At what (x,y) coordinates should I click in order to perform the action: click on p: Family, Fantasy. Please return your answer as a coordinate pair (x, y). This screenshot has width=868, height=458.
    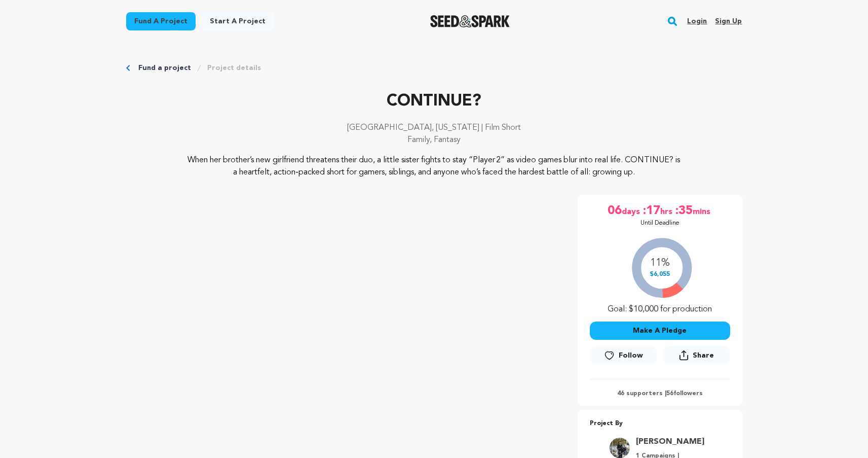
    Looking at the image, I should click on (434, 140).